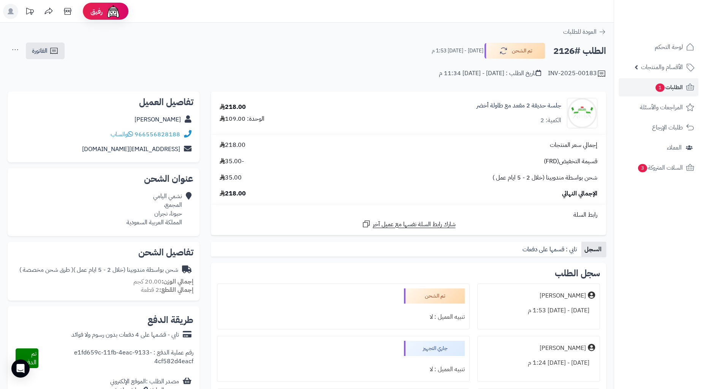 The image size is (703, 389). Describe the element at coordinates (550, 250) in the screenshot. I see `a: تابي : قسمها على دفعات` at that location.